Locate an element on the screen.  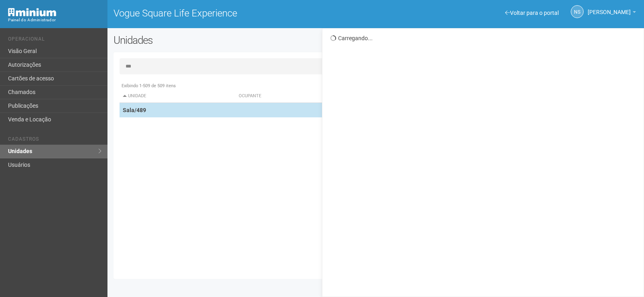
a: NS is located at coordinates (577, 12).